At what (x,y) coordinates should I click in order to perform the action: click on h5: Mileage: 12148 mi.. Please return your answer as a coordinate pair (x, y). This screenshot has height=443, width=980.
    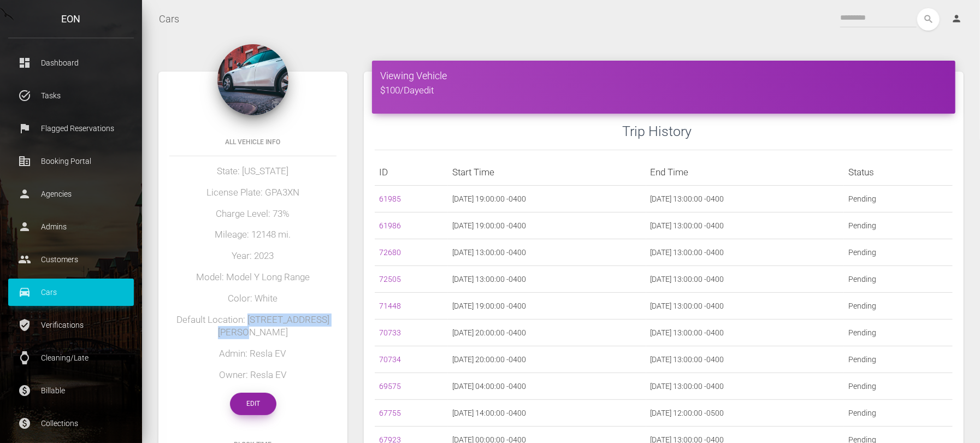
    Looking at the image, I should click on (253, 235).